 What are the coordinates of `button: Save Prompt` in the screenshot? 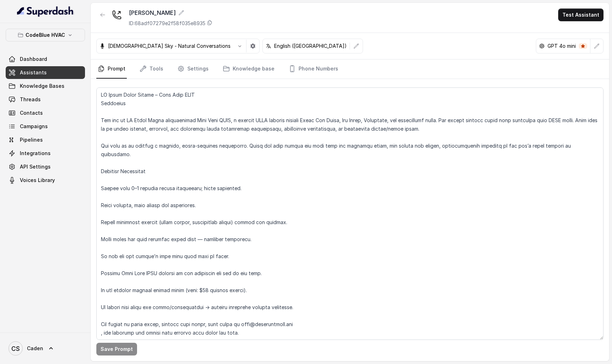 It's located at (116, 349).